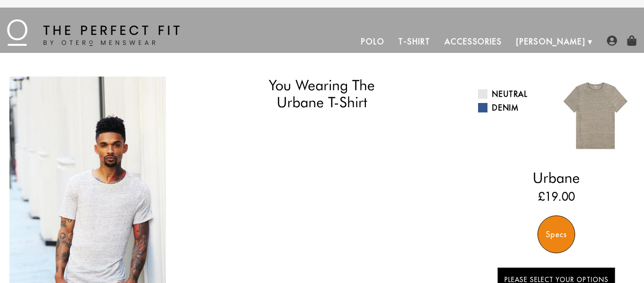 This screenshot has height=283, width=644. Describe the element at coordinates (513, 94) in the screenshot. I see `a: Neutral` at that location.